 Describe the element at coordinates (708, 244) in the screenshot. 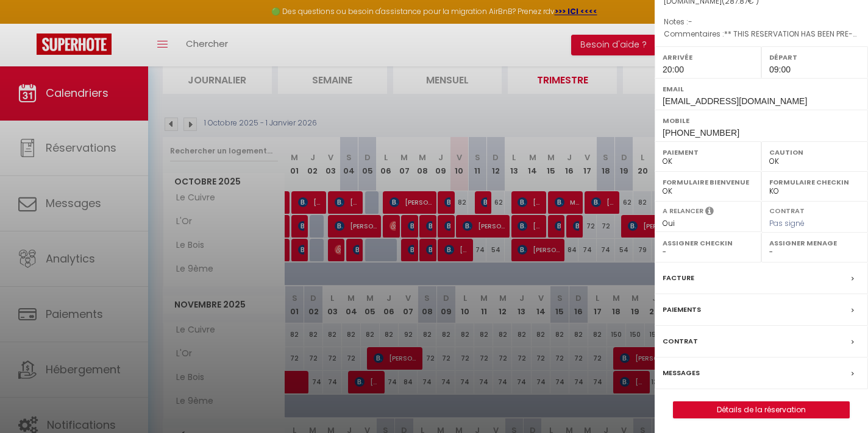

I see `label: Assigner Checkin` at that location.